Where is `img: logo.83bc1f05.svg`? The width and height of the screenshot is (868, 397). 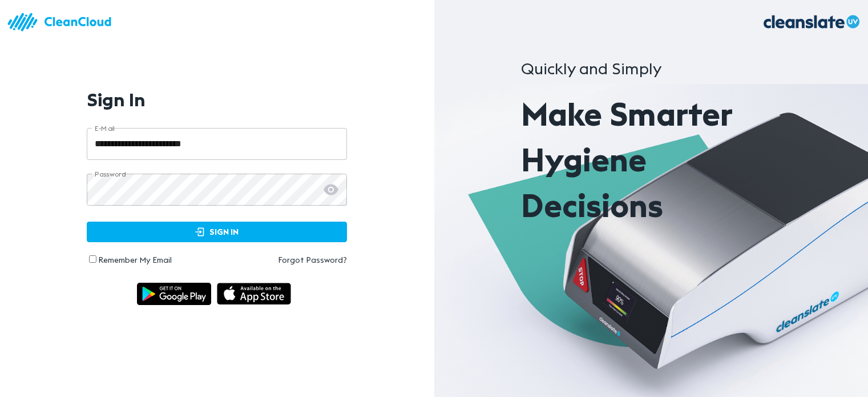 img: logo.83bc1f05.svg is located at coordinates (63, 22).